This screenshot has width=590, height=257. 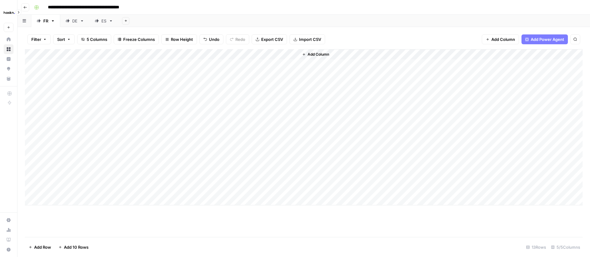 I want to click on button: Workspace: Haskn, so click(x=9, y=13).